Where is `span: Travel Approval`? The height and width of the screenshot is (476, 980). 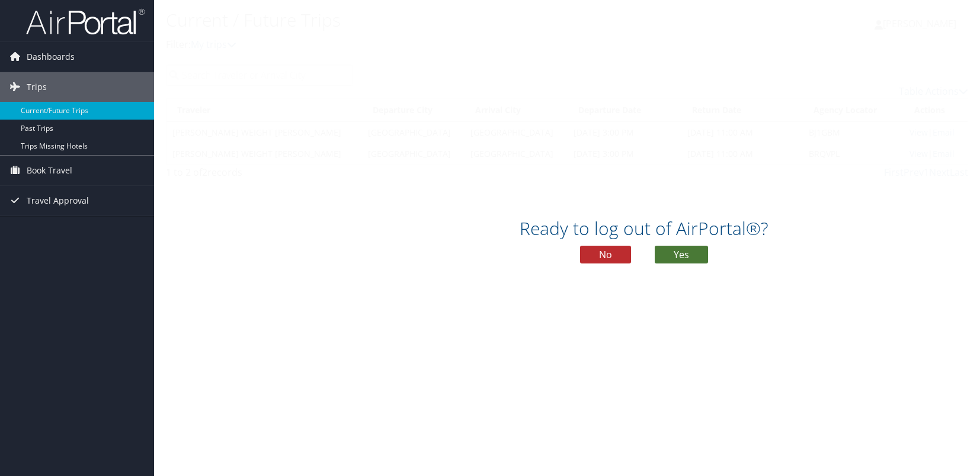 span: Travel Approval is located at coordinates (57, 200).